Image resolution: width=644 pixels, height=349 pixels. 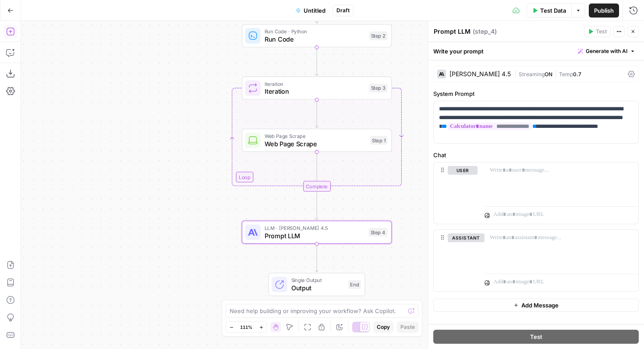 What do you see at coordinates (246, 327) in the screenshot?
I see `span: 111%` at bounding box center [246, 327].